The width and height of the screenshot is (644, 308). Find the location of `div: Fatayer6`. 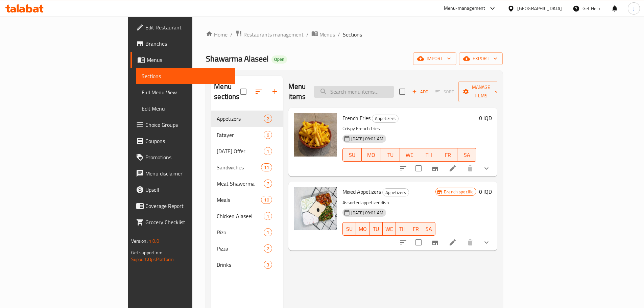

div: Fatayer6 is located at coordinates (247, 135).